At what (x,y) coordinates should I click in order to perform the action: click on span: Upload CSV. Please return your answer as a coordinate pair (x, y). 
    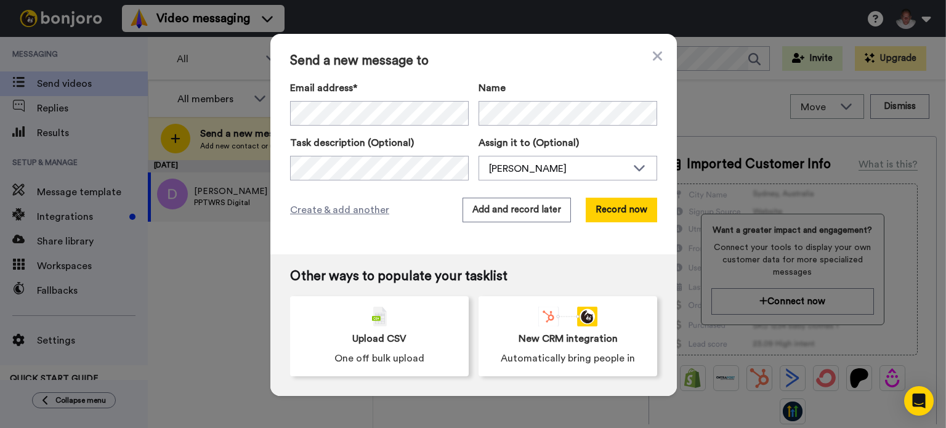
    Looking at the image, I should click on (379, 339).